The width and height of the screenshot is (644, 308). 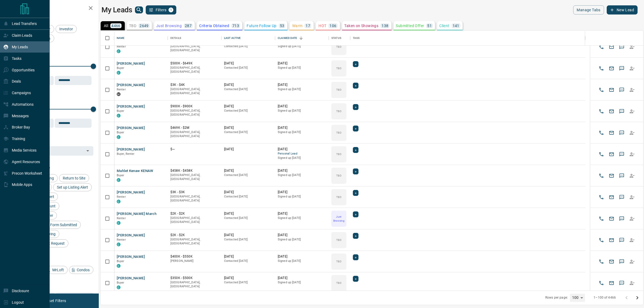 What do you see at coordinates (333, 26) in the screenshot?
I see `p: 106` at bounding box center [333, 26].